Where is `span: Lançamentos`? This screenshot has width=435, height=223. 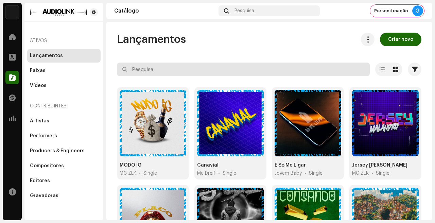 span: Lançamentos is located at coordinates (151, 39).